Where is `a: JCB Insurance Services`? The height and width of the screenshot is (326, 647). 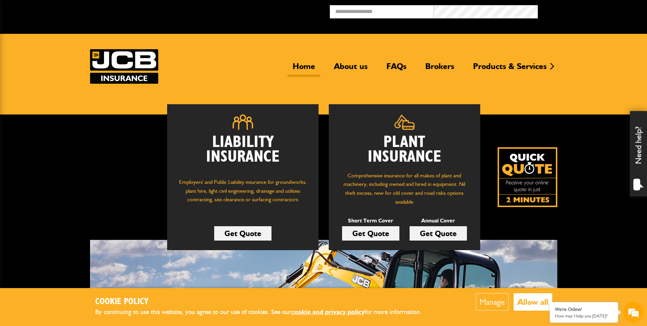
a: JCB Insurance Services is located at coordinates (124, 66).